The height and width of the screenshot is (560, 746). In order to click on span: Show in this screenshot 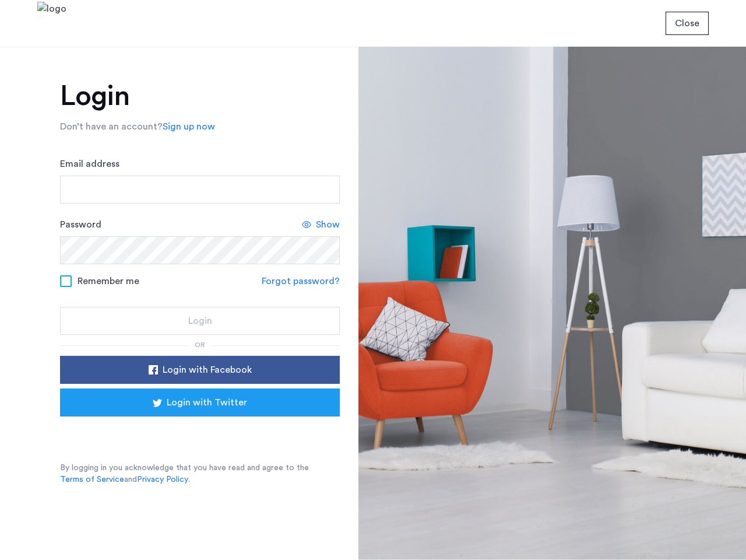, I will do `click(328, 224)`.